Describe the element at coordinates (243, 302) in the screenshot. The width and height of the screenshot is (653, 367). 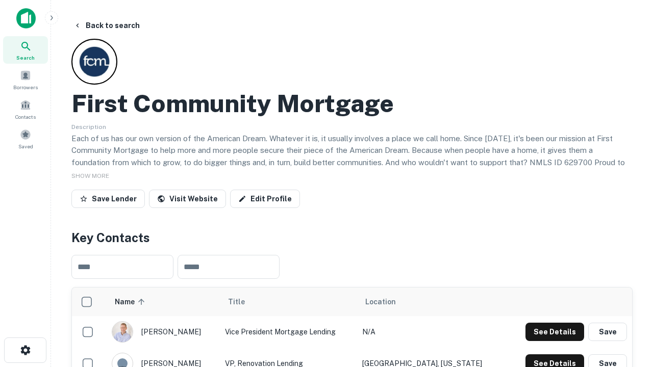
I see `span: Title` at that location.